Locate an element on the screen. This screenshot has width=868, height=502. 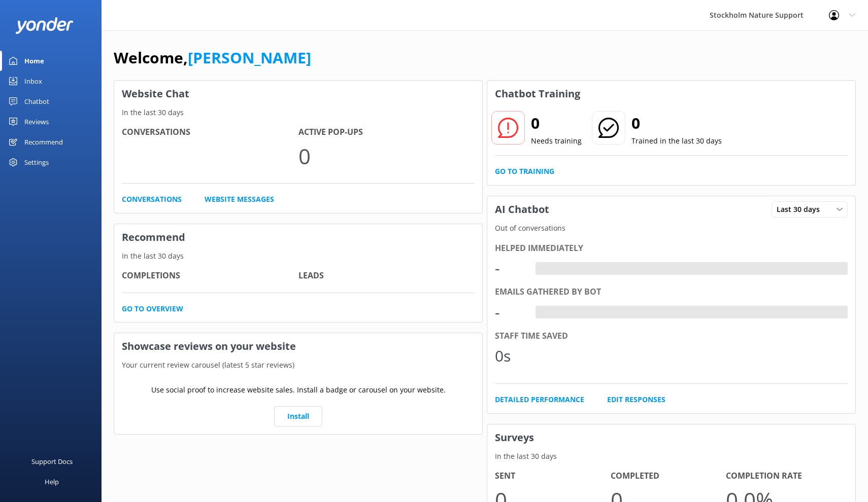
h4: Active Pop-ups is located at coordinates (386, 132).